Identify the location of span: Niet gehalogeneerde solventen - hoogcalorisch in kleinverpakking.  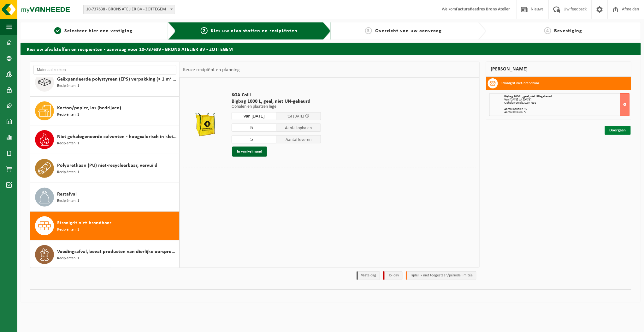
(118, 137).